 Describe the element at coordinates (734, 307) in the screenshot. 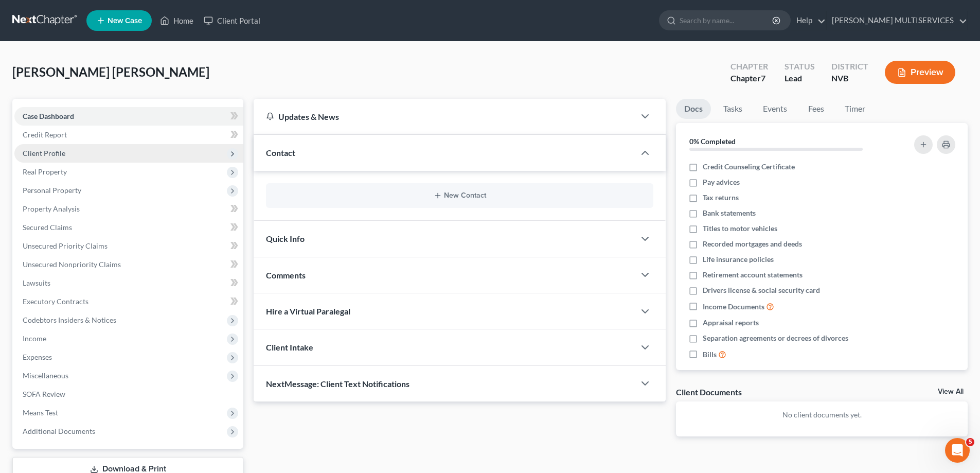

I see `span: Income Documents` at that location.